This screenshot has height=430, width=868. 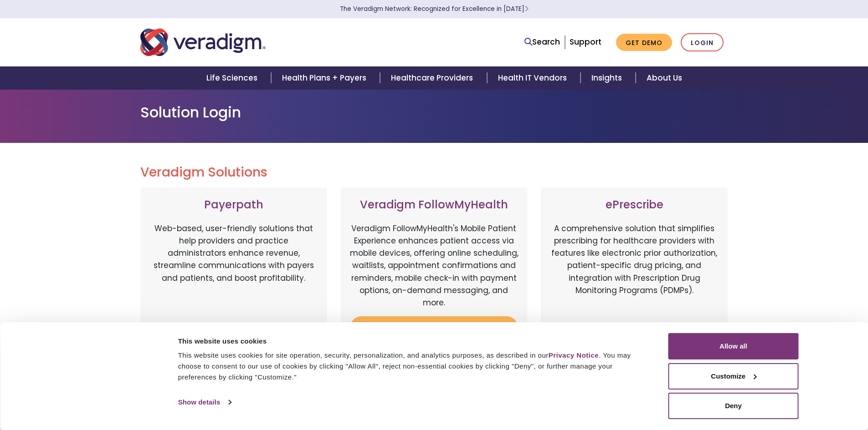 I want to click on h3: Payerpath, so click(x=234, y=205).